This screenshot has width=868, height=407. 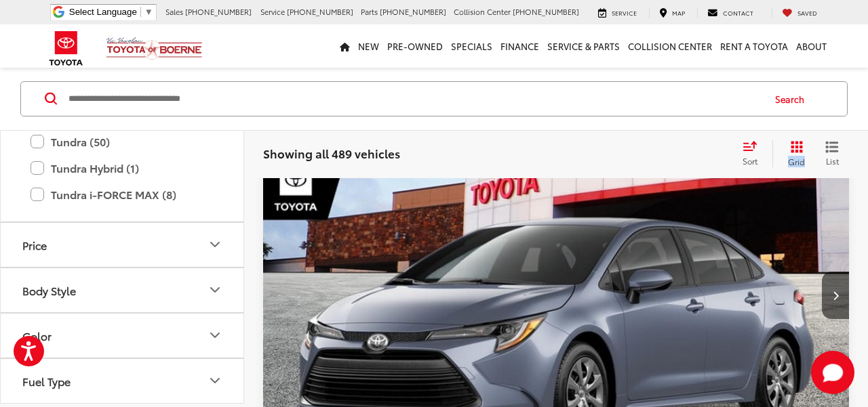 I want to click on a: About, so click(x=810, y=46).